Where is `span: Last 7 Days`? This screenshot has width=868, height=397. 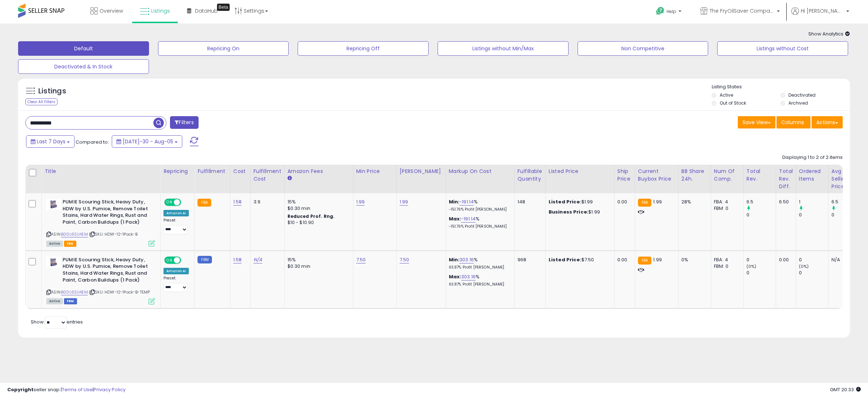
span: Last 7 Days is located at coordinates (51, 142).